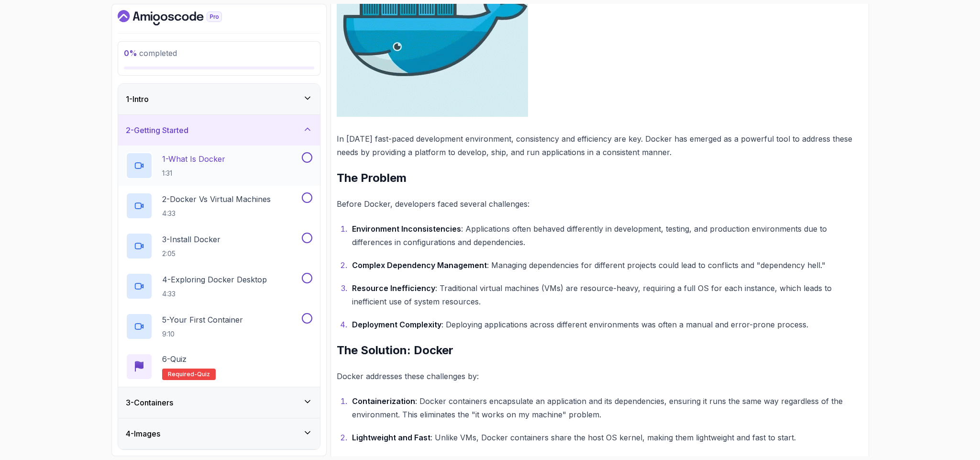  I want to click on button: 3-Install Docker2:05, so click(219, 246).